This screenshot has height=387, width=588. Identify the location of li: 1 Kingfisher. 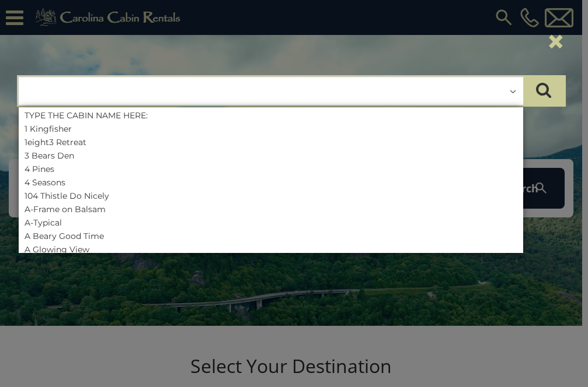
(271, 129).